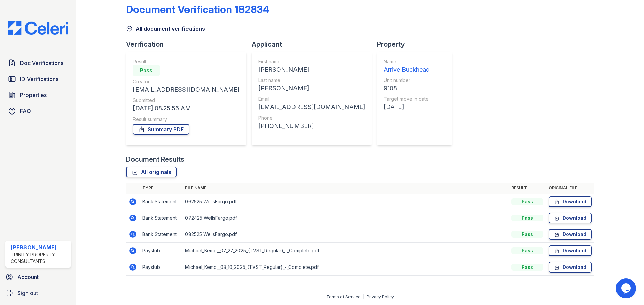 This screenshot has height=305, width=644. Describe the element at coordinates (343, 297) in the screenshot. I see `a: Terms of Service` at that location.